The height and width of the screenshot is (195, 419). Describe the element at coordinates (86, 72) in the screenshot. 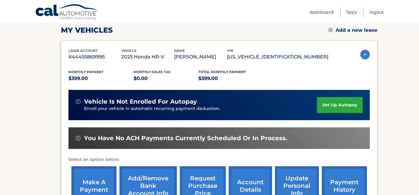

I see `span: Monthly Payment` at that location.